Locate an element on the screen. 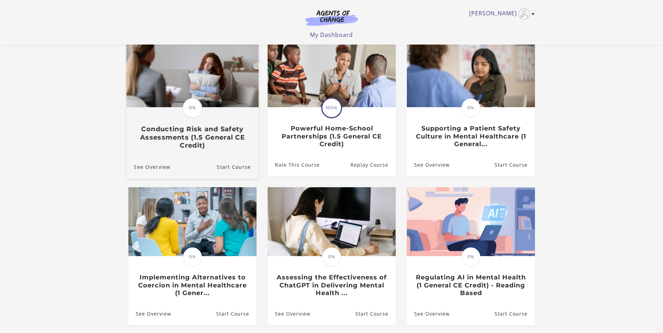 This screenshot has width=663, height=333. a: Powerful Home-School Partnerships (1.5 General CE Credit): Resume Course is located at coordinates (372, 164).